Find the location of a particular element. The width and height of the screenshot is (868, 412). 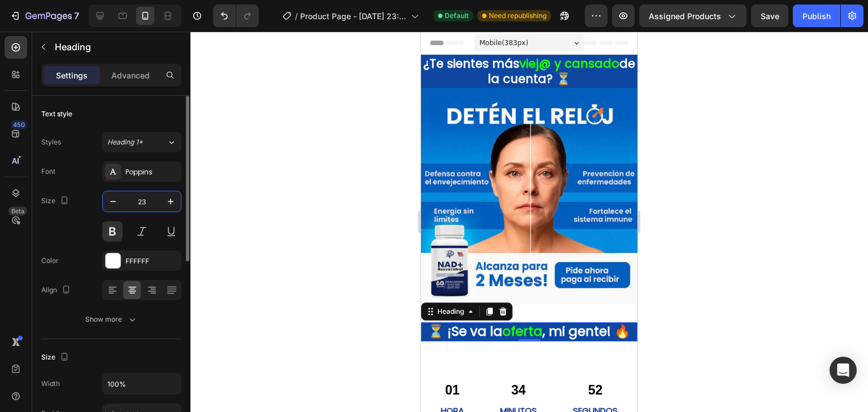

button: Assigned Products is located at coordinates (693, 16).